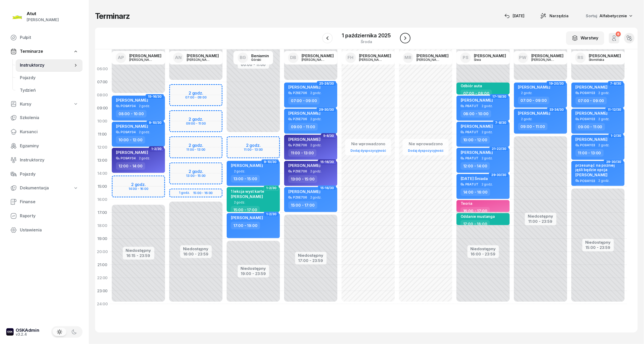  I want to click on span: 1-2/30, so click(616, 136).